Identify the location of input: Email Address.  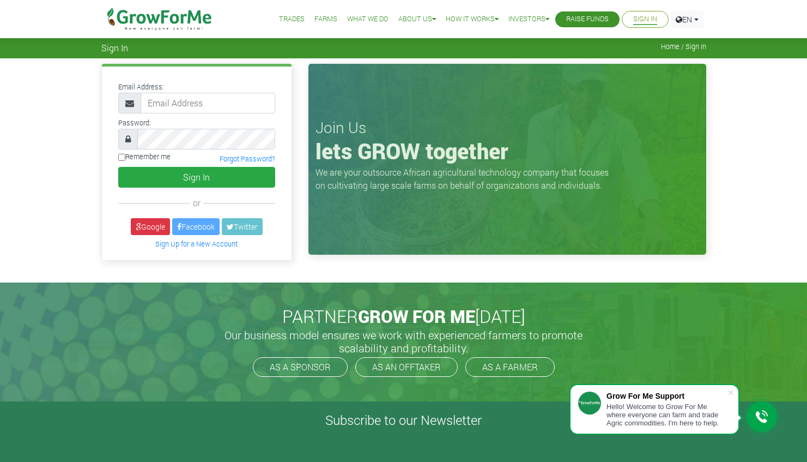
(208, 103).